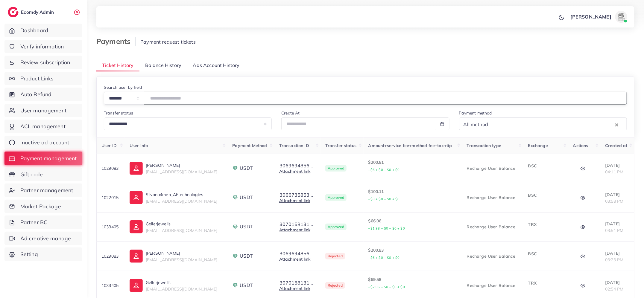 The height and width of the screenshot is (298, 644). Describe the element at coordinates (335, 256) in the screenshot. I see `span: Rejected` at that location.